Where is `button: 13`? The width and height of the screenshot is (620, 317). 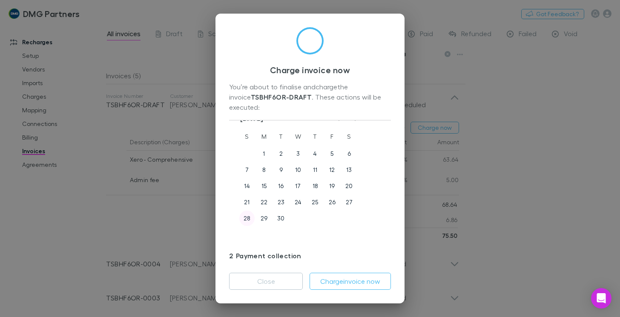
button: 13 is located at coordinates (349, 170).